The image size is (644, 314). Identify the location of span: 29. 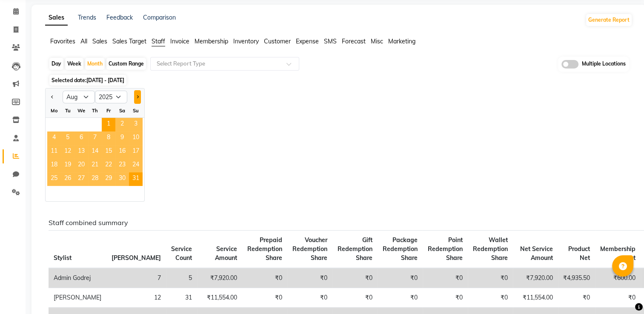
(108, 179).